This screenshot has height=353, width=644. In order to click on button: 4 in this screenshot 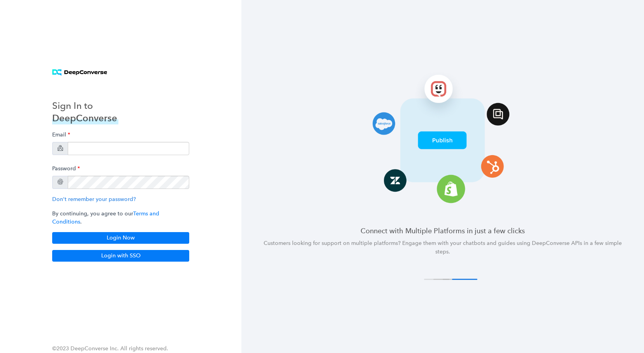, I will do `click(465, 279)`.